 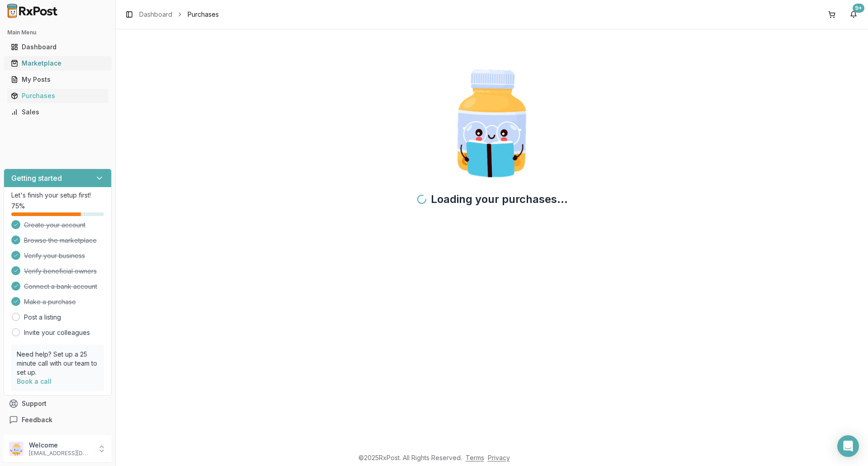 What do you see at coordinates (37, 178) in the screenshot?
I see `h3: Getting started` at bounding box center [37, 178].